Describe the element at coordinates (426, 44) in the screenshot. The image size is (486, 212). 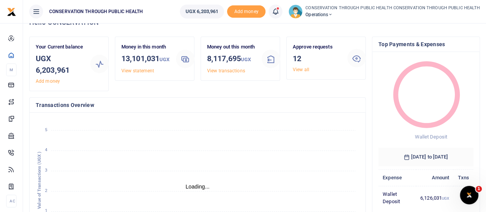
I see `h4: Top Payments & Expenses` at that location.